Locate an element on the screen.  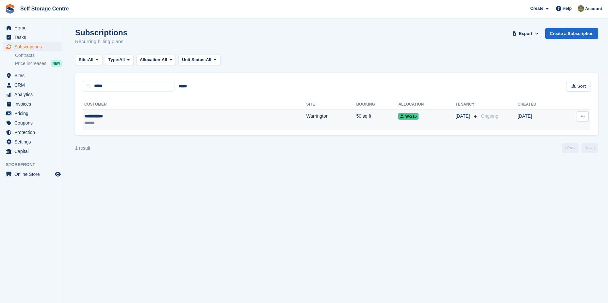
span: Coupons is located at coordinates (34, 123).